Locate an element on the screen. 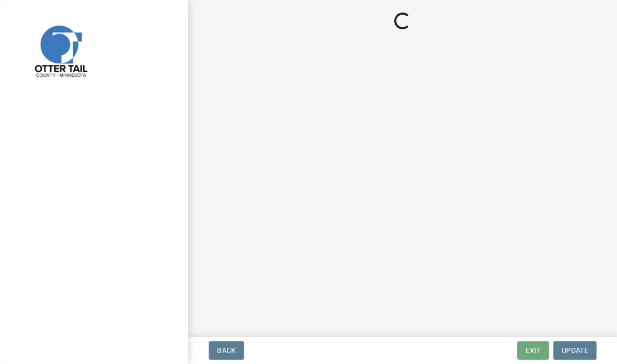  button: Back is located at coordinates (226, 350).